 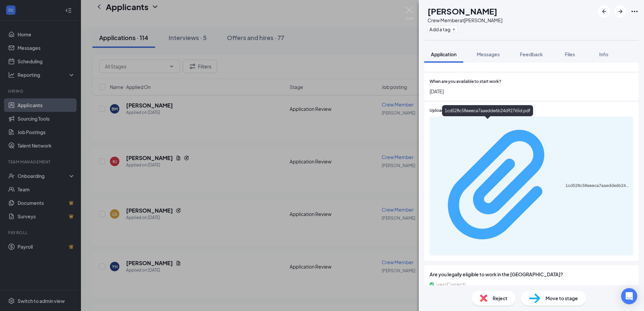 I want to click on button: ArrowLeftNew, so click(x=604, y=12).